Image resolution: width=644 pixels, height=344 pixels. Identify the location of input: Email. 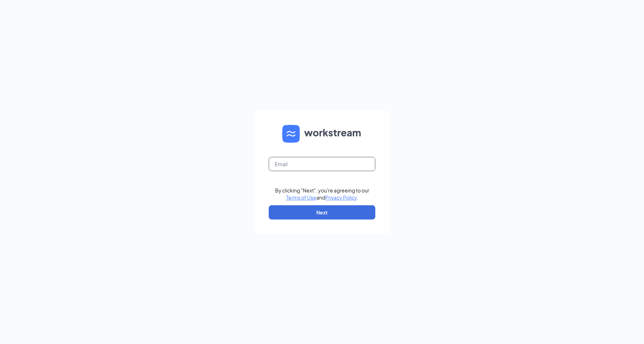
(322, 164).